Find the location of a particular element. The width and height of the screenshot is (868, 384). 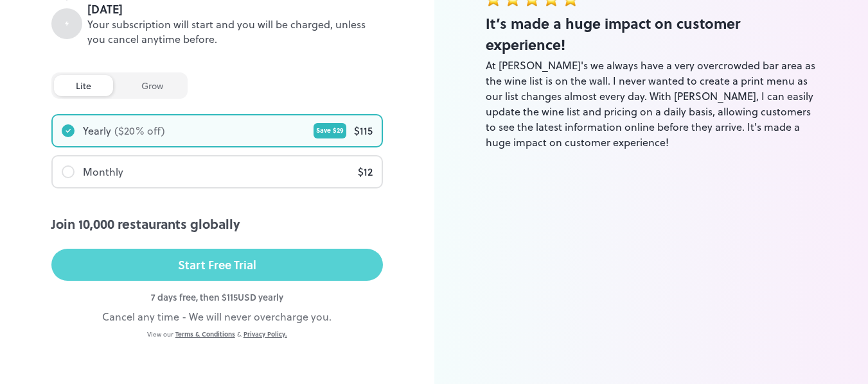

a: Privacy Policy. is located at coordinates (266, 334).